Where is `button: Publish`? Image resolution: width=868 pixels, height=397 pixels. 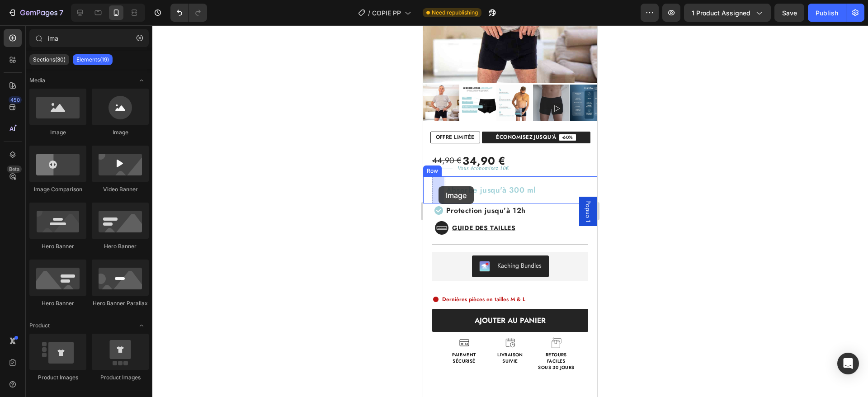
button: Publish is located at coordinates (827, 12).